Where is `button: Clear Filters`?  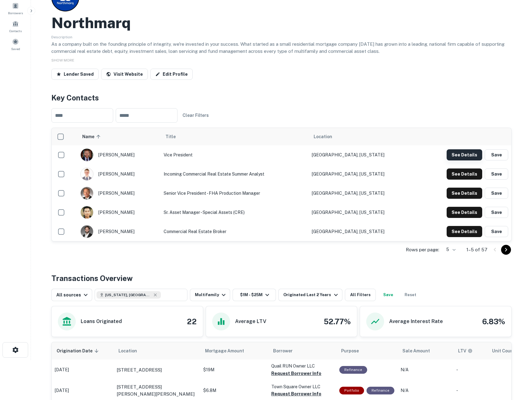 button: Clear Filters is located at coordinates (196, 115).